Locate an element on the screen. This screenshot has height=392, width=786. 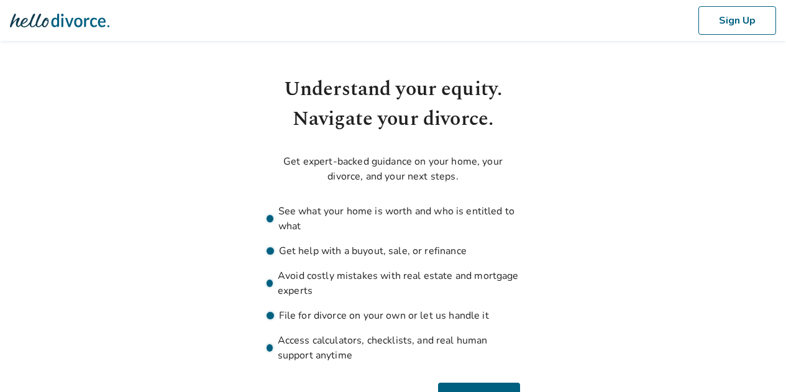
li: Get help with a buyout, sale, or refinance is located at coordinates (393, 251).